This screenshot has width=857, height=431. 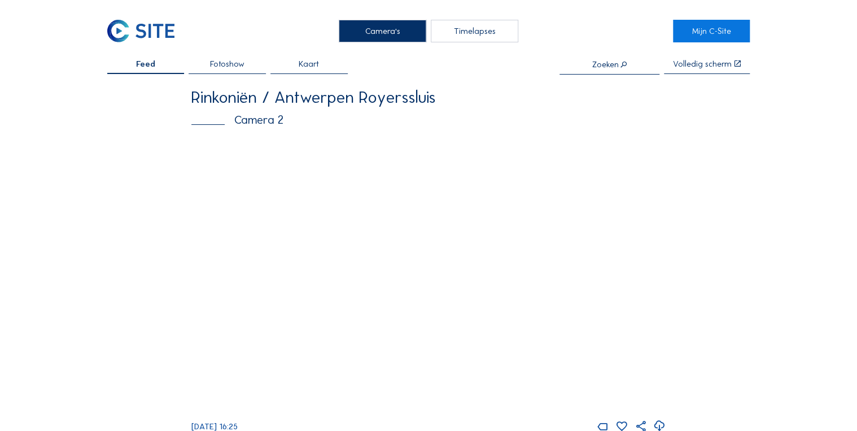 I want to click on div: Camera's, so click(x=382, y=31).